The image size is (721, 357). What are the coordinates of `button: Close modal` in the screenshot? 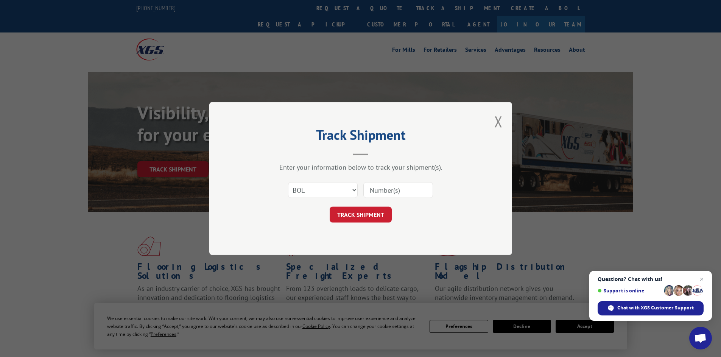 It's located at (498, 121).